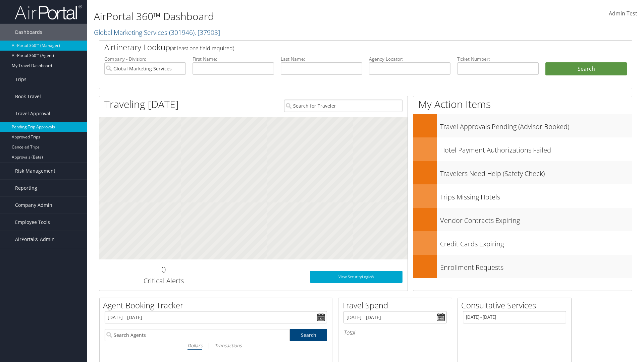 The height and width of the screenshot is (362, 644). What do you see at coordinates (48, 12) in the screenshot?
I see `img: airportal-logo.png` at bounding box center [48, 12].